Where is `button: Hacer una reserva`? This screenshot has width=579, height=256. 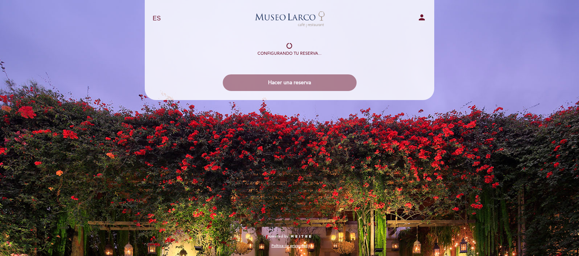 button: Hacer una reserva is located at coordinates (290, 83).